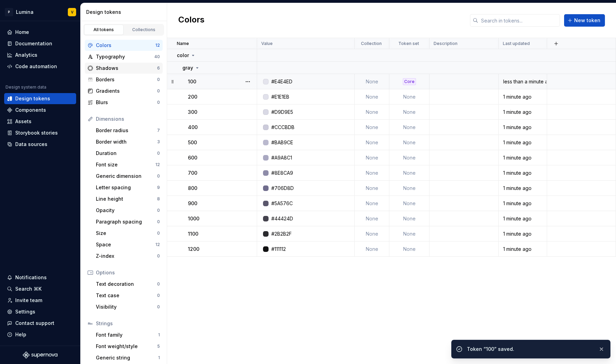  Describe the element at coordinates (40, 355) in the screenshot. I see `svg: Supernova Logo` at that location.